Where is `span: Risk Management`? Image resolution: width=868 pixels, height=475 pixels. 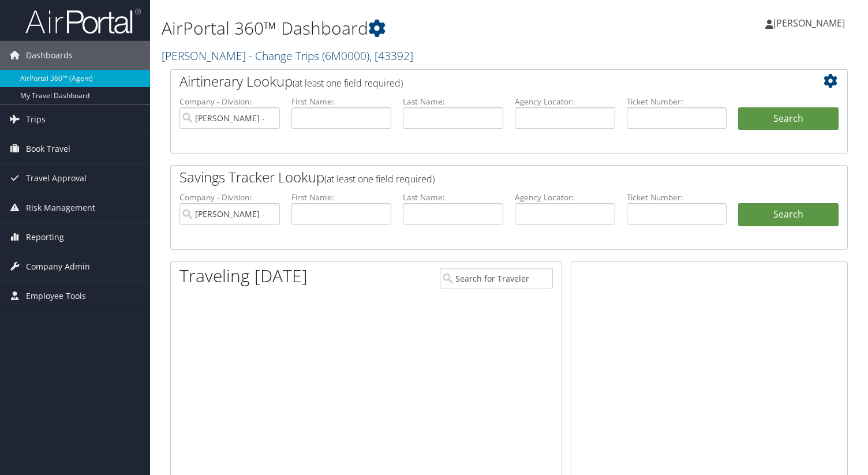
span: Risk Management is located at coordinates (61, 208).